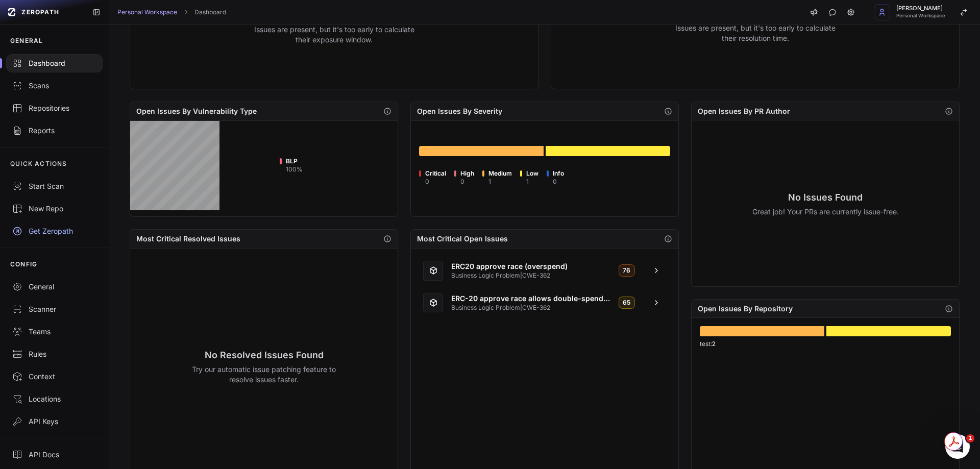 This screenshot has height=469, width=980. What do you see at coordinates (627, 303) in the screenshot?
I see `span: 65` at bounding box center [627, 303].